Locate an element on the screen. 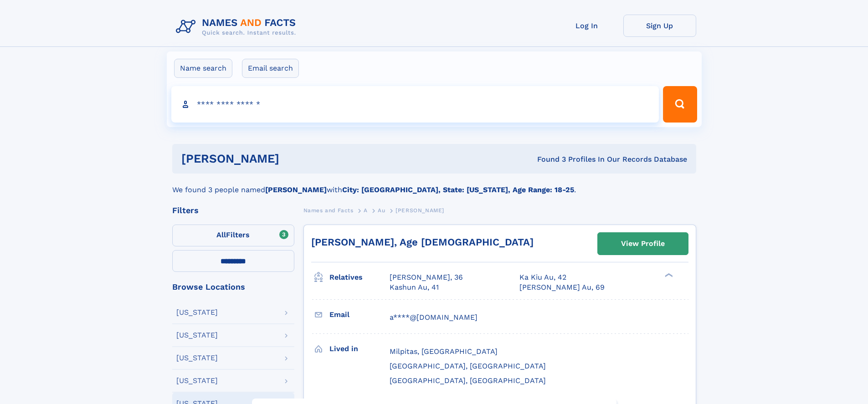  a: Ka Kiu Au, 42 is located at coordinates (542, 278).